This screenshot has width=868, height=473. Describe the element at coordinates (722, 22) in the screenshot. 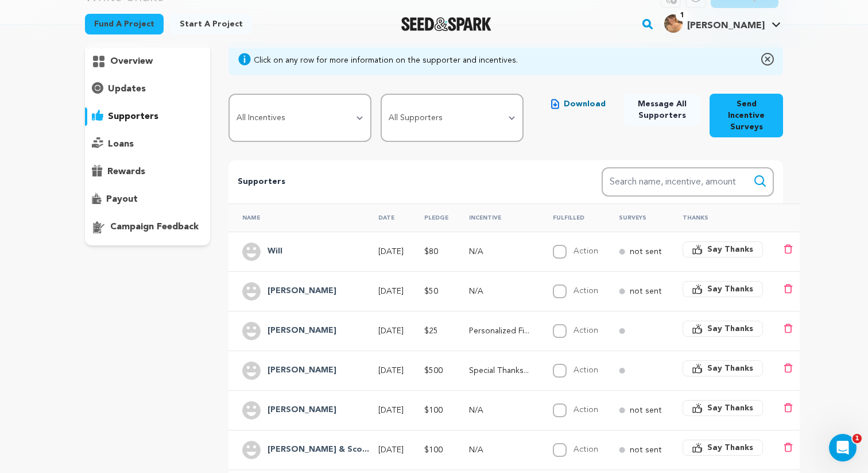

I see `a: Holly W.'s Profile` at that location.